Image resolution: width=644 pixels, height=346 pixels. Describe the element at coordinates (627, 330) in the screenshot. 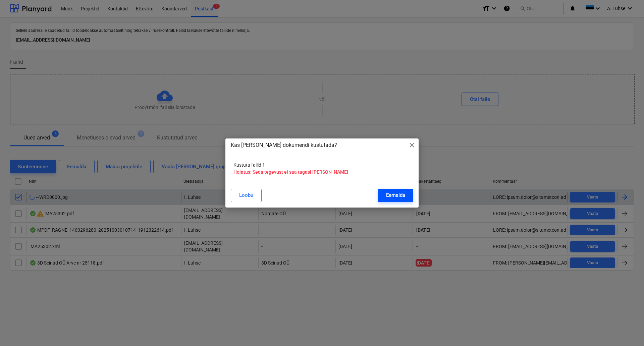

I see `div: Vestlusvidin` at that location.